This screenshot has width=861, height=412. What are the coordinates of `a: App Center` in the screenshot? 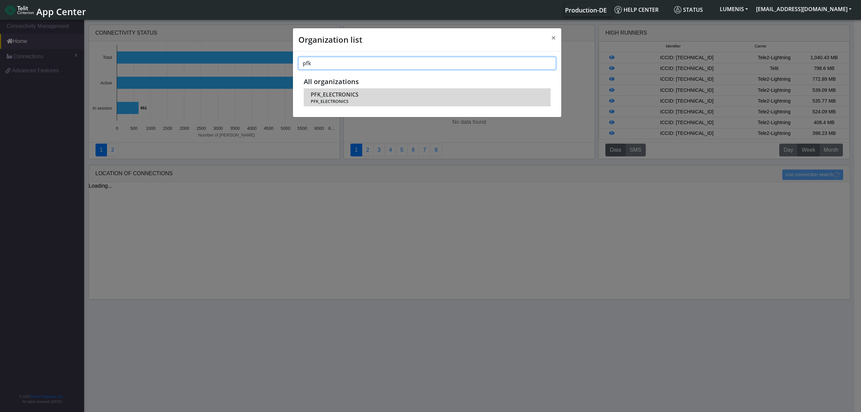 It's located at (45, 10).